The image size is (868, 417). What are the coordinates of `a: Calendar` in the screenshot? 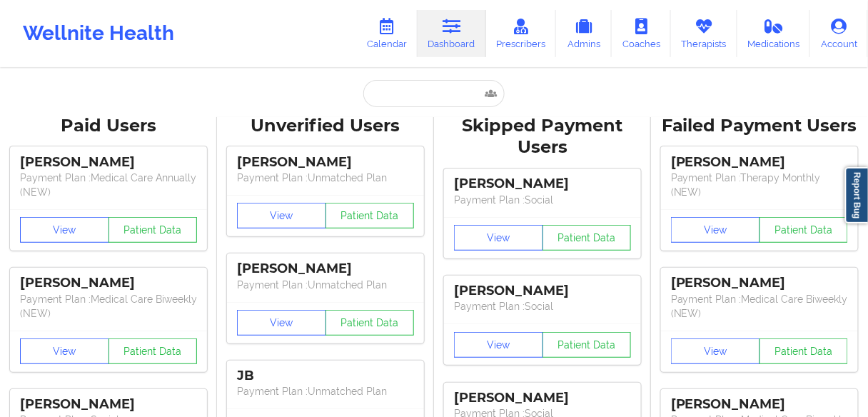 It's located at (387, 34).